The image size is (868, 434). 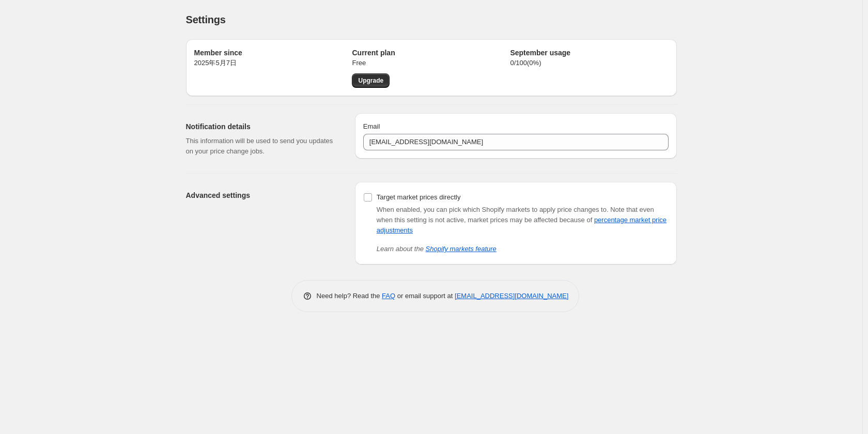 What do you see at coordinates (492, 209) in the screenshot?
I see `span: When enabled, you can pick which Shopify markets to apply price changes to.` at bounding box center [492, 209].